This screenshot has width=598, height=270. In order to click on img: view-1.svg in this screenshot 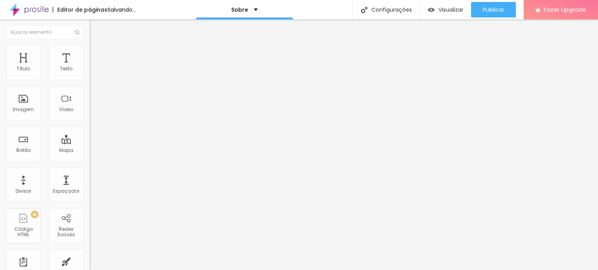, I will do `click(431, 10)`.